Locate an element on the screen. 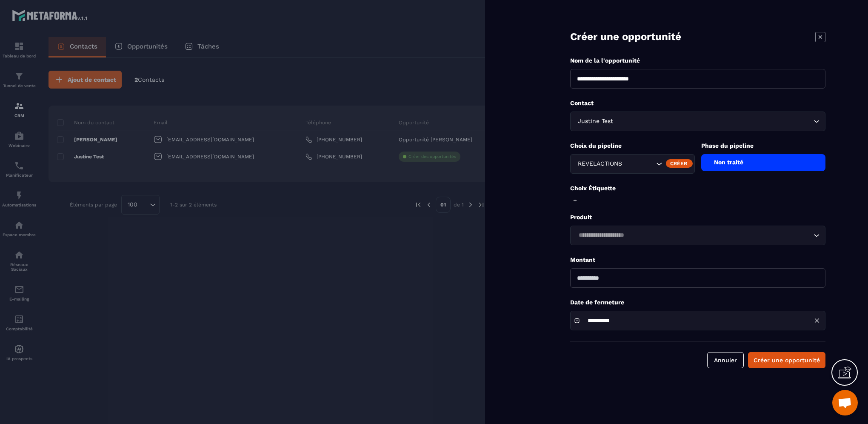  p: Nom de la l'opportunité is located at coordinates (697, 61).